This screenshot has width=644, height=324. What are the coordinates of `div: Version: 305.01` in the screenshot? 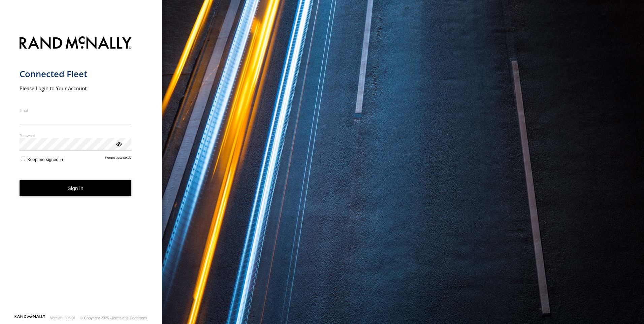 It's located at (63, 318).